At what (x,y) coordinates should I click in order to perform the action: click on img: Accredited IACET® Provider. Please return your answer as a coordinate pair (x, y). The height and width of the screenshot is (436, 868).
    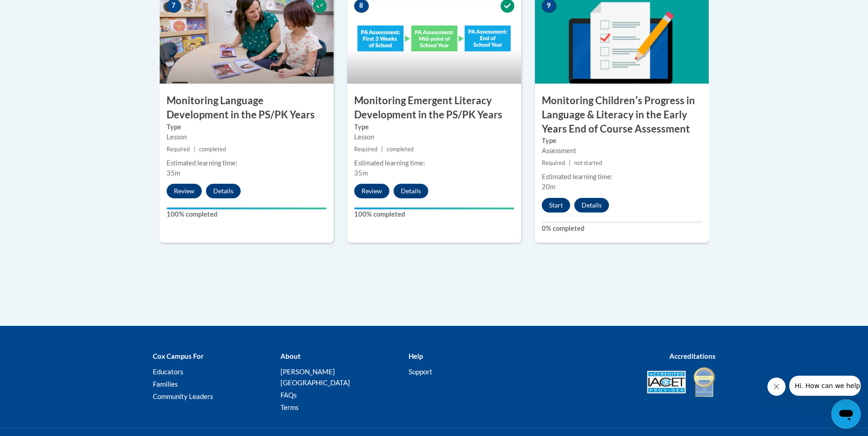
    Looking at the image, I should click on (666, 382).